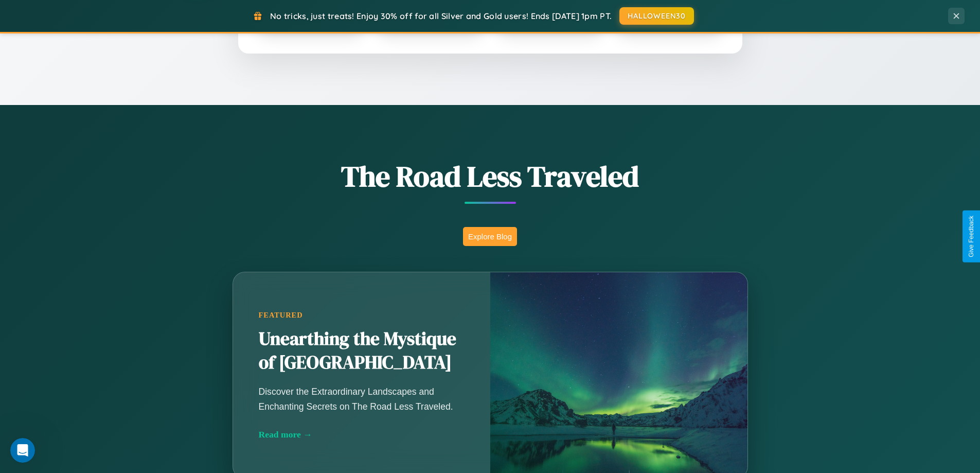  I want to click on h1: The Road Less Traveled, so click(490, 176).